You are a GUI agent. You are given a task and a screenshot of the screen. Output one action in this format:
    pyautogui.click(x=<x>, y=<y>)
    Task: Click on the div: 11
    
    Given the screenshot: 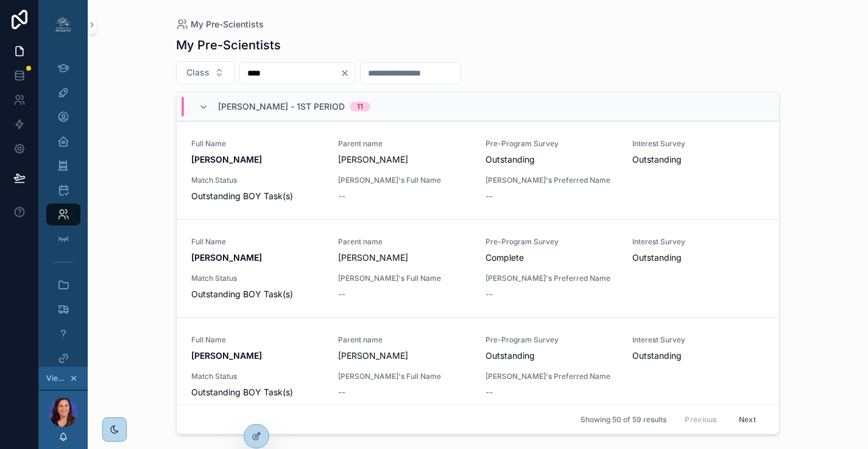 What is the action you would take?
    pyautogui.click(x=360, y=107)
    